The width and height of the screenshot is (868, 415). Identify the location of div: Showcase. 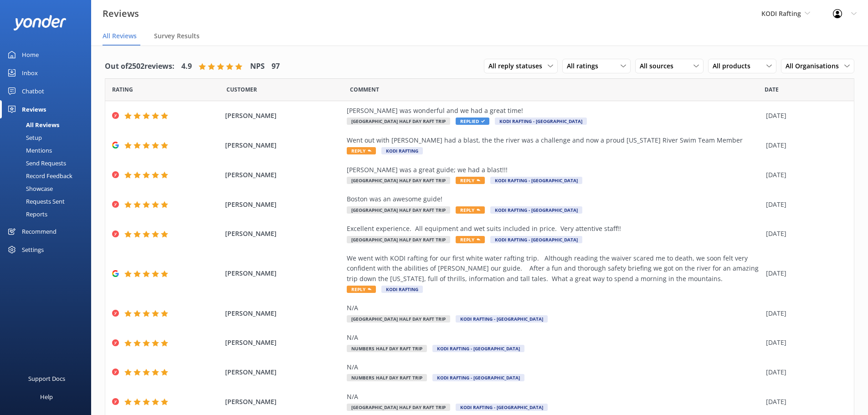
(29, 189).